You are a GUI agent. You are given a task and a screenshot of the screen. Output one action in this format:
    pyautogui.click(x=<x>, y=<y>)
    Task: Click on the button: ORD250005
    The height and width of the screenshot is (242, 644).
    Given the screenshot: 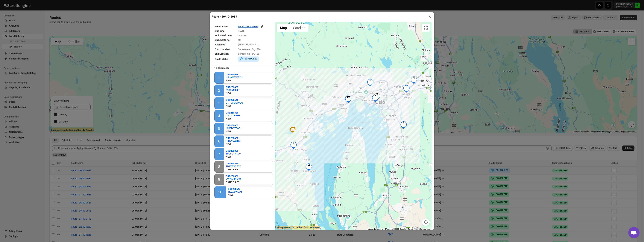 What is the action you would take?
    pyautogui.click(x=233, y=126)
    